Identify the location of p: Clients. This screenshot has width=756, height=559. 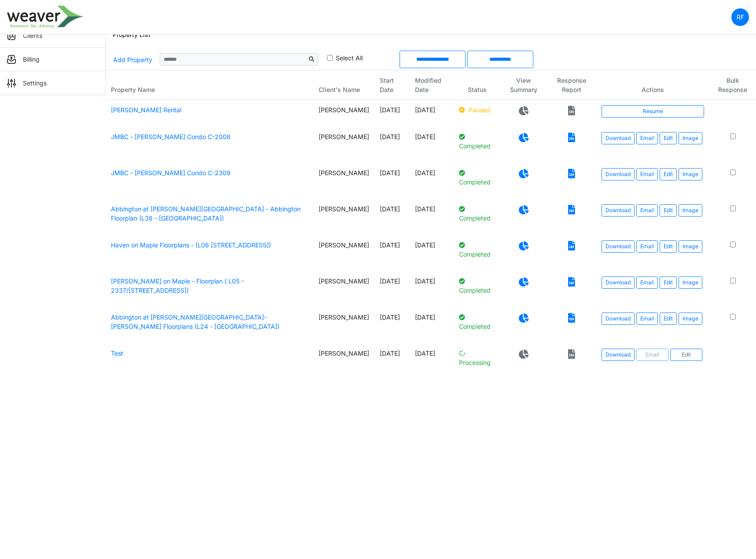
(33, 35).